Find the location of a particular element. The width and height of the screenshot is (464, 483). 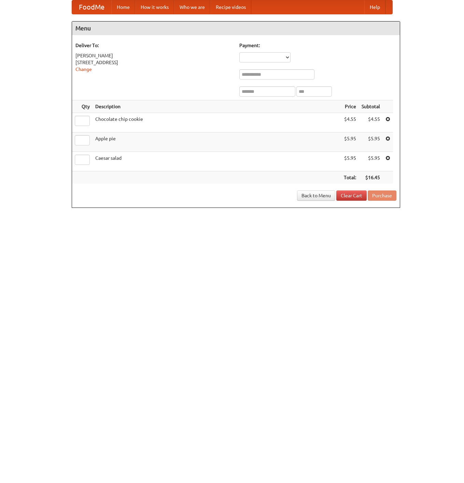

a: Who we are is located at coordinates (192, 7).